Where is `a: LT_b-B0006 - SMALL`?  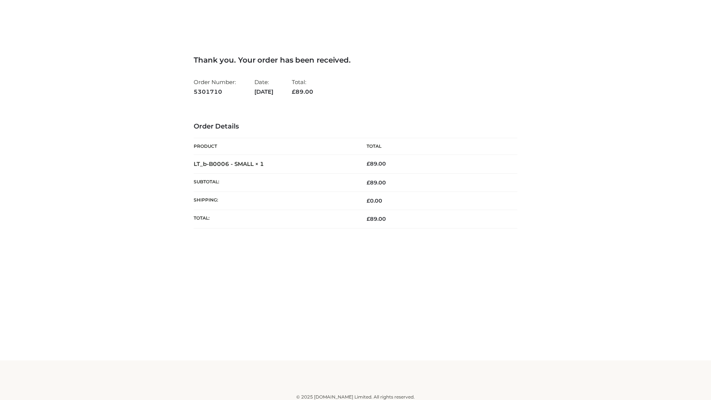 a: LT_b-B0006 - SMALL is located at coordinates (224, 164).